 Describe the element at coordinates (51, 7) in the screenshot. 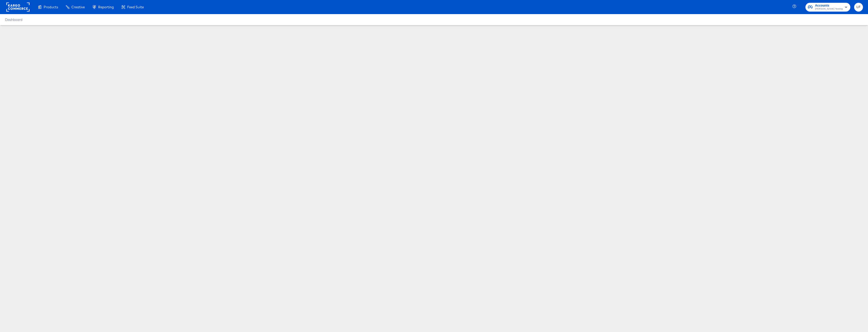

I see `span: Products` at that location.